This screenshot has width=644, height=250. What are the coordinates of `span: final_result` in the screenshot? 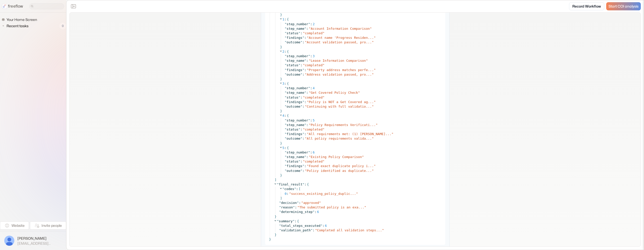 It's located at (290, 184).